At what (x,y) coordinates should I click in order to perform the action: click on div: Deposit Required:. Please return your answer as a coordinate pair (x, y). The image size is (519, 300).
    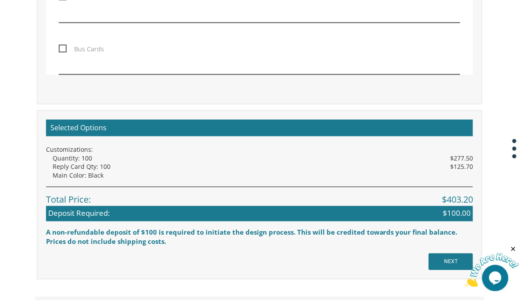
    Looking at the image, I should click on (259, 213).